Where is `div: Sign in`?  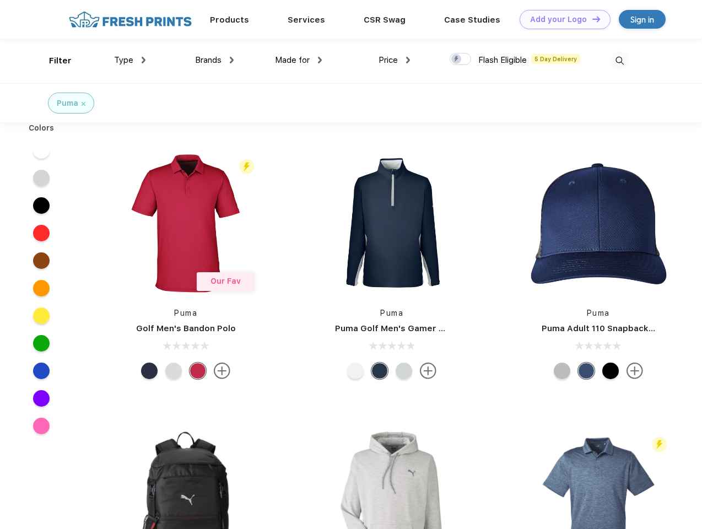
div: Sign in is located at coordinates (642, 19).